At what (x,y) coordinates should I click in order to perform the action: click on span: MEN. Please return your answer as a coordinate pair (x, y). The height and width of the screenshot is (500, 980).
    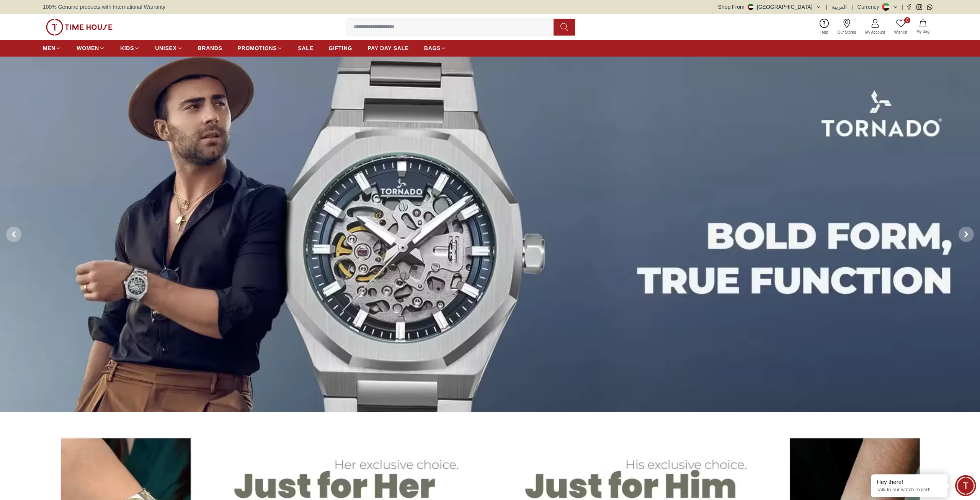
    Looking at the image, I should click on (49, 48).